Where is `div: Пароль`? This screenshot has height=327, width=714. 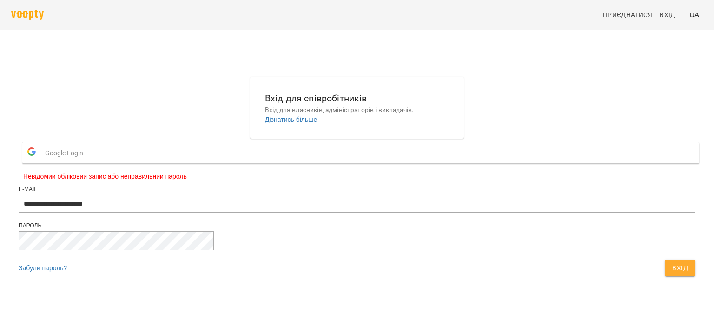 div: Пароль is located at coordinates (357, 225).